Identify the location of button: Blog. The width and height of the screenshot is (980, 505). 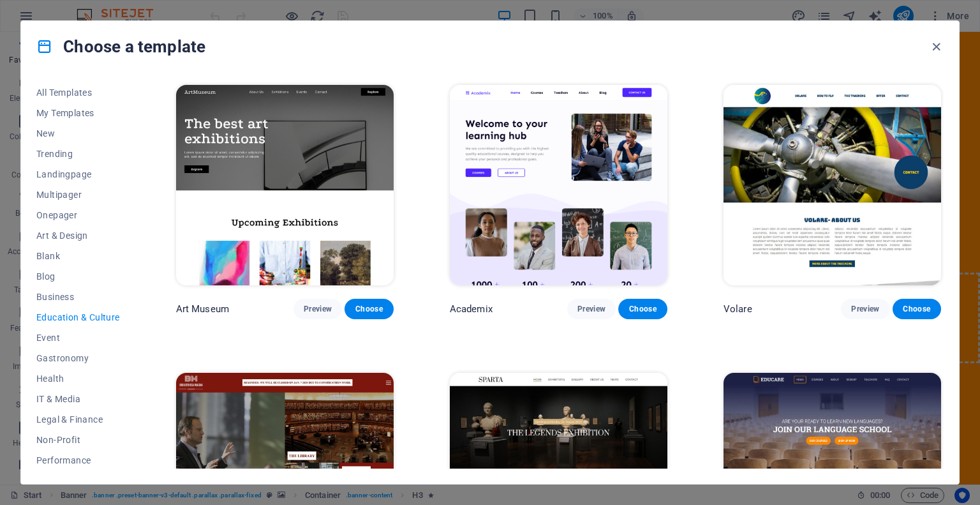
(78, 276).